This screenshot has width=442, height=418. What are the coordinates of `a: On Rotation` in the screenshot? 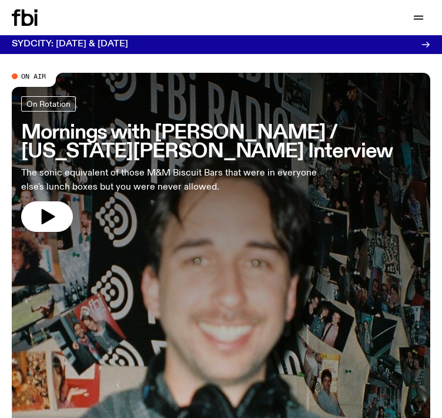 It's located at (48, 104).